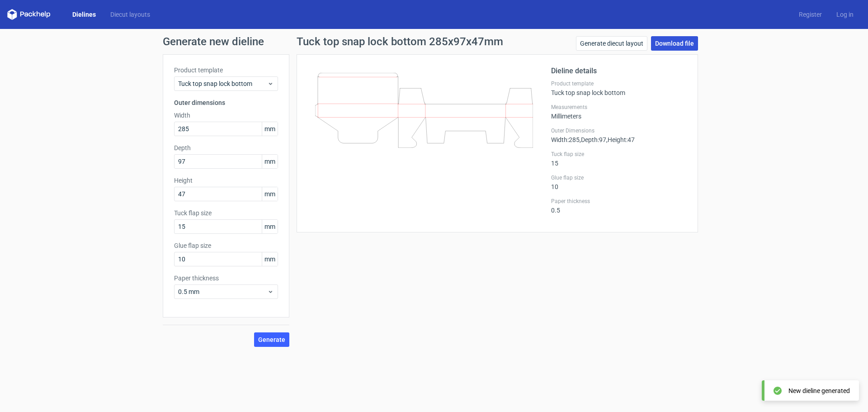 The image size is (868, 412). I want to click on h3: Outer dimensions, so click(226, 102).